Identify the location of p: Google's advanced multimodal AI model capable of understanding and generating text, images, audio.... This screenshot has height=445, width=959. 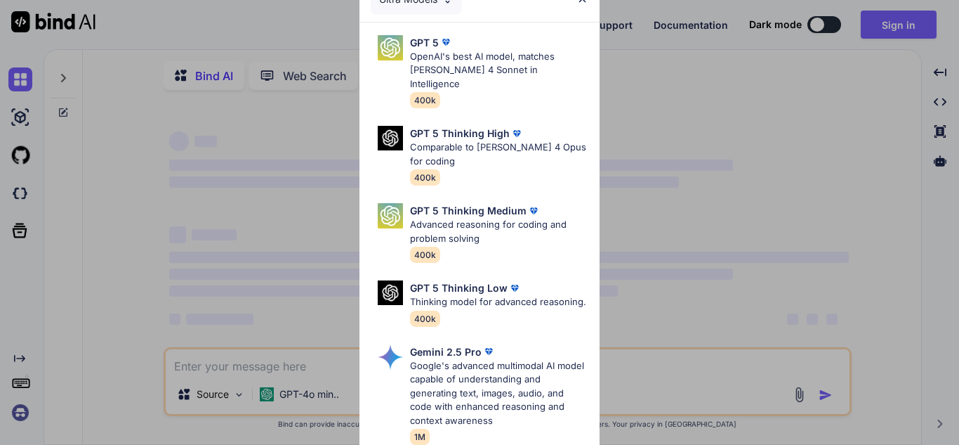
(499, 393).